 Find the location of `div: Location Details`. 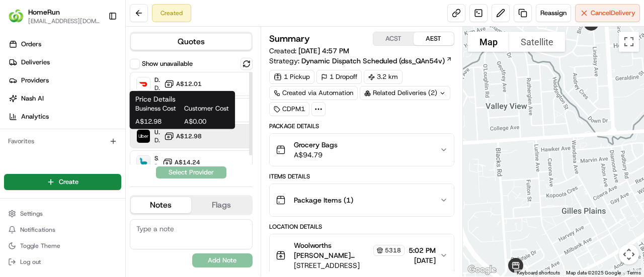

div: Location Details is located at coordinates (362, 227).